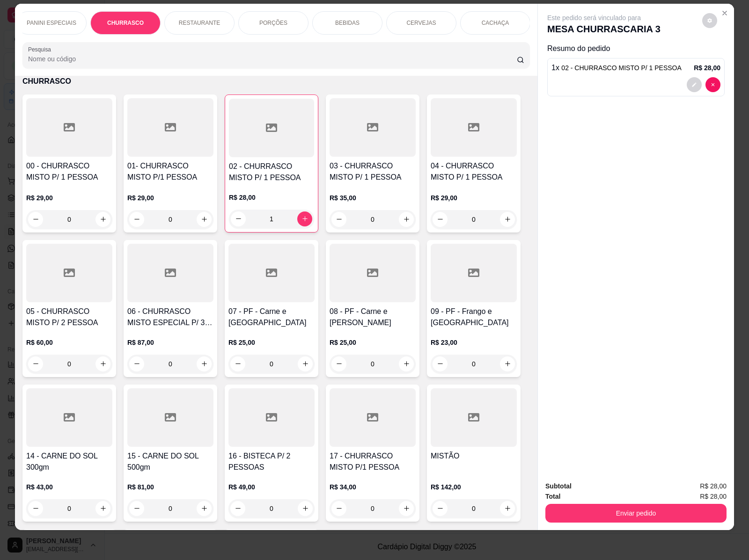 The width and height of the screenshot is (749, 560). What do you see at coordinates (724, 13) in the screenshot?
I see `button: Close` at bounding box center [724, 13].